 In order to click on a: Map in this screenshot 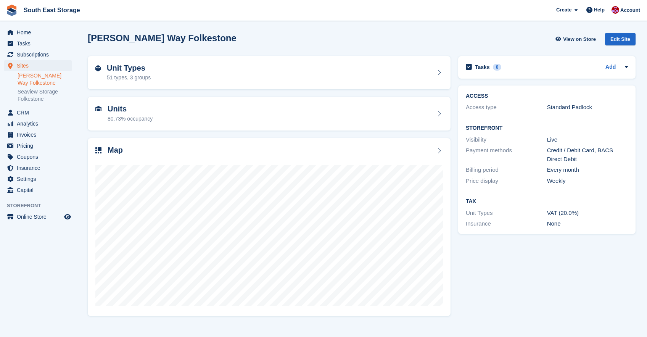, I will do `click(269, 227)`.